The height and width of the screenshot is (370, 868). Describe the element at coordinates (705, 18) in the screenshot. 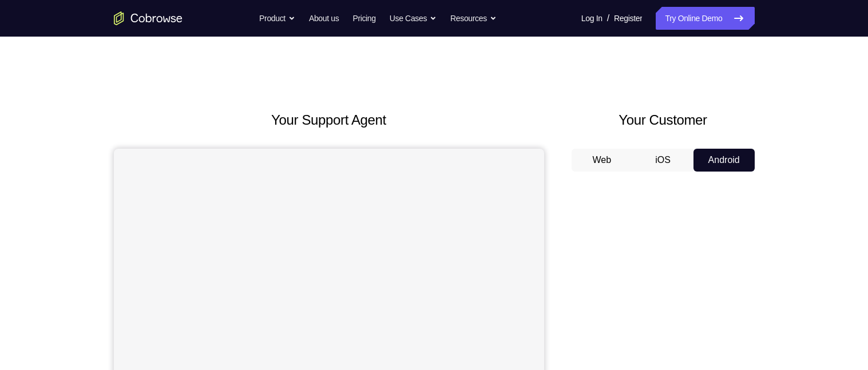

I see `a: Try Online Demo` at that location.